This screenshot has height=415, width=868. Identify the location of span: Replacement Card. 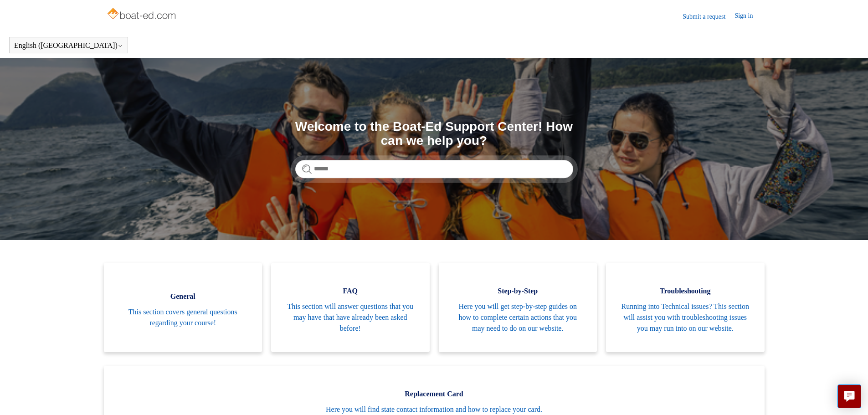
(434, 394).